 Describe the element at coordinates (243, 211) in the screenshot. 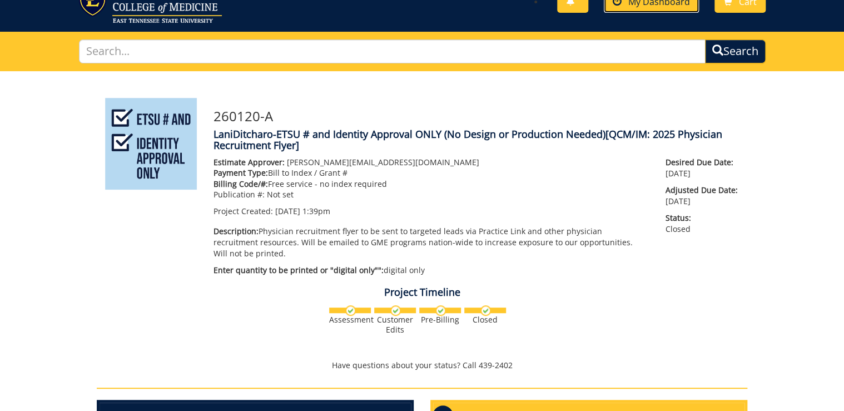

I see `span: Project Created:` at that location.